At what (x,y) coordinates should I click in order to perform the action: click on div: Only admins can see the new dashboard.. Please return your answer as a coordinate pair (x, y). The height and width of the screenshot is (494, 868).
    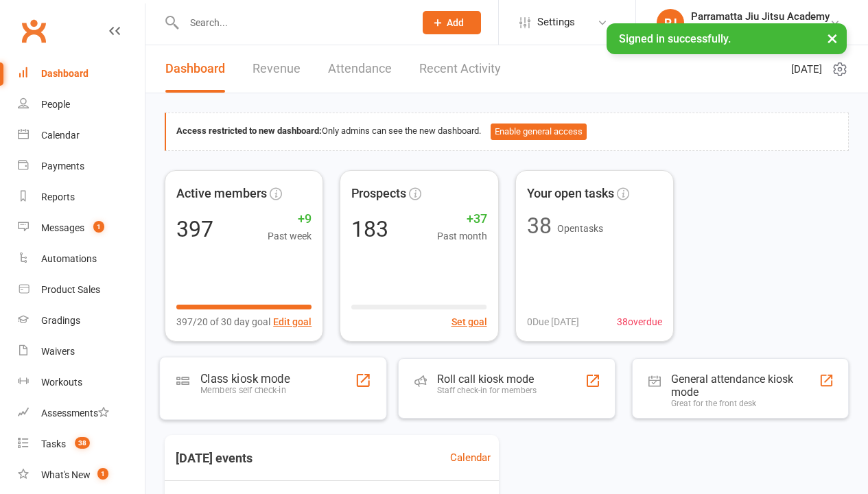
    Looking at the image, I should click on (507, 131).